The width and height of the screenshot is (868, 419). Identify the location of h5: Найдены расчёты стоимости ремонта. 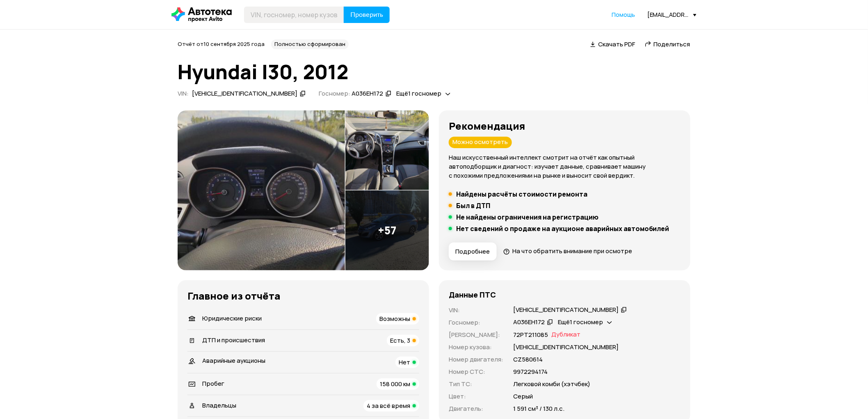
(522, 194).